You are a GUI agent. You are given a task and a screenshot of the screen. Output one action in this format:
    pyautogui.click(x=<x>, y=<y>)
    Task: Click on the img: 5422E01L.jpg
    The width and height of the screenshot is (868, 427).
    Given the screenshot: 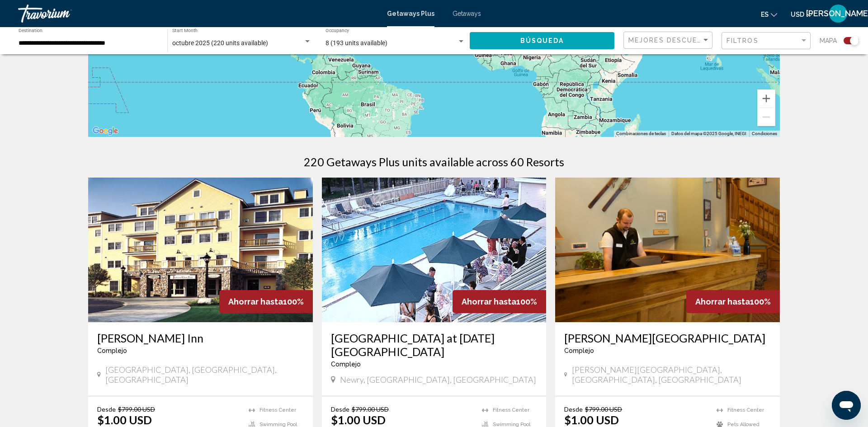 What is the action you would take?
    pyautogui.click(x=200, y=250)
    